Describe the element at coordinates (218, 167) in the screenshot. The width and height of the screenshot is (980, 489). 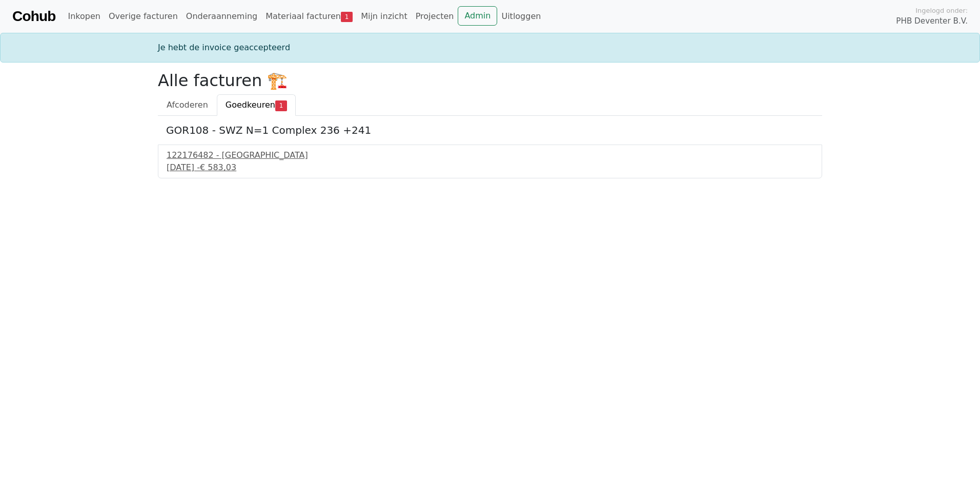
I see `span: € 583,03` at that location.